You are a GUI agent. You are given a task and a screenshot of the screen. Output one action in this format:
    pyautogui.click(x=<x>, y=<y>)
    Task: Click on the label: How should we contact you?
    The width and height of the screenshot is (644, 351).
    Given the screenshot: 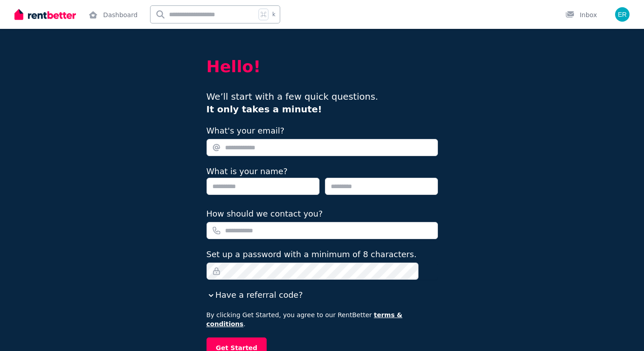 What is the action you would take?
    pyautogui.click(x=265, y=214)
    